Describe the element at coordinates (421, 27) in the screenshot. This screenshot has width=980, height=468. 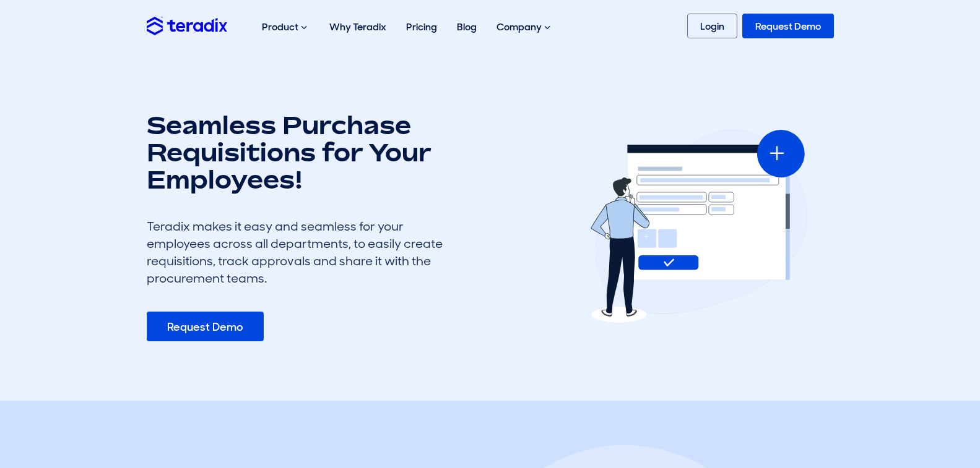
I see `a: Pricing` at that location.